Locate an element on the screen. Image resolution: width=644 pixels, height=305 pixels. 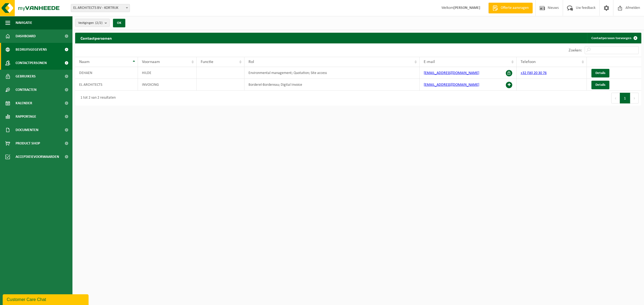
span: Acceptatievoorwaarden is located at coordinates (37, 157).